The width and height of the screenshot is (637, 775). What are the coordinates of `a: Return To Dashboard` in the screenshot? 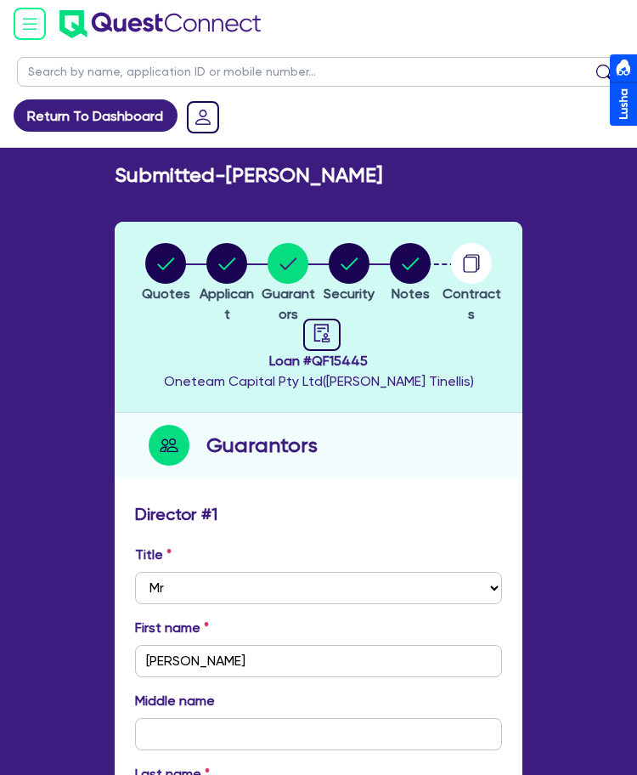 It's located at (95, 116).